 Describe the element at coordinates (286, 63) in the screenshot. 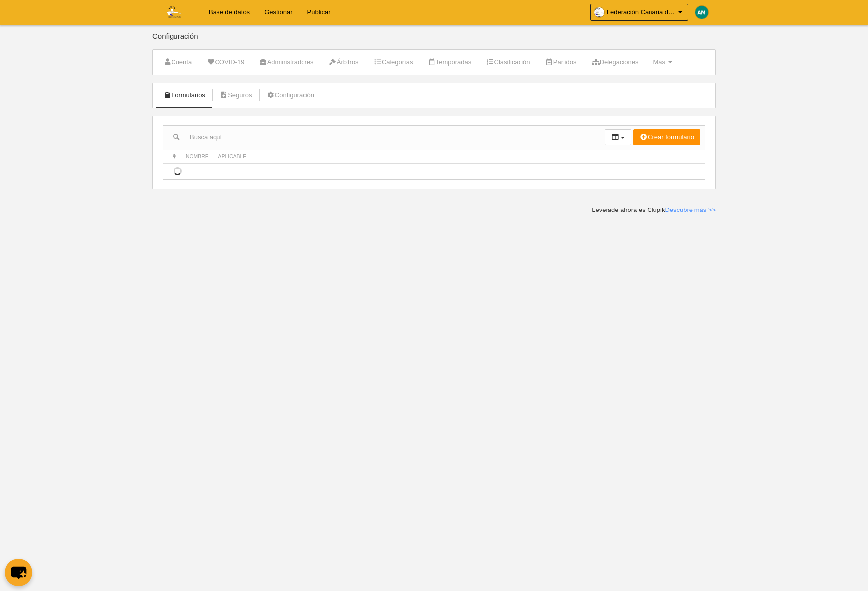

I see `a: Administradores` at that location.